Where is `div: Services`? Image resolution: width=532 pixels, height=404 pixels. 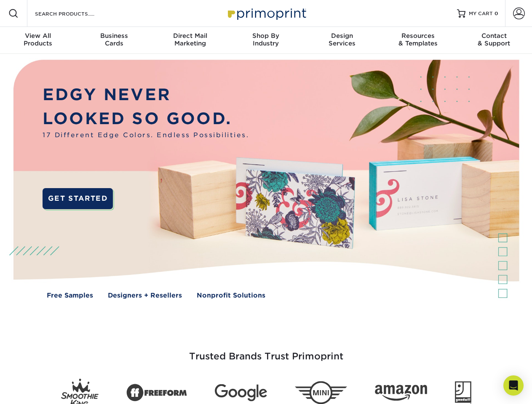 div: Services is located at coordinates (342, 40).